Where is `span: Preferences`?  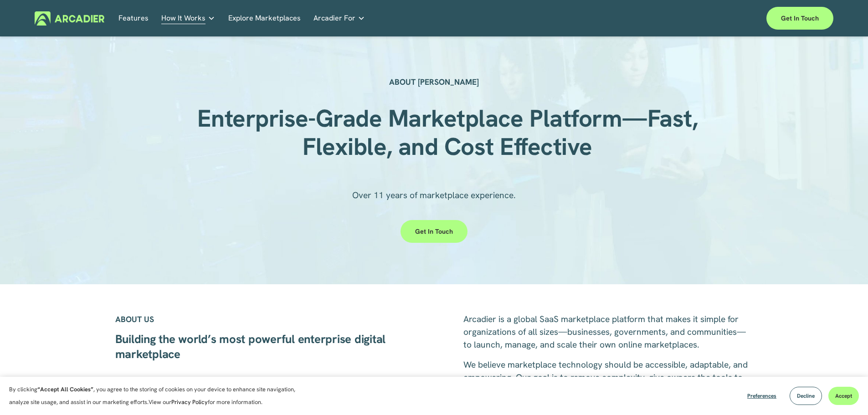
span: Preferences is located at coordinates (761, 396).